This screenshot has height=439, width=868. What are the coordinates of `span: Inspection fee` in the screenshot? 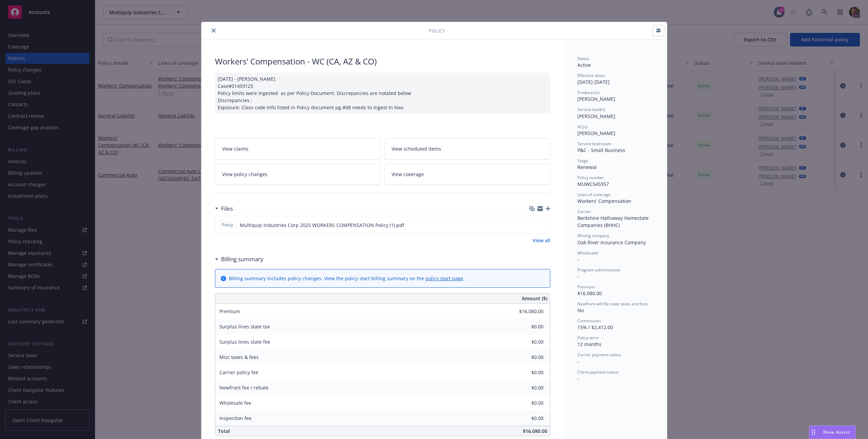 It's located at (235, 418).